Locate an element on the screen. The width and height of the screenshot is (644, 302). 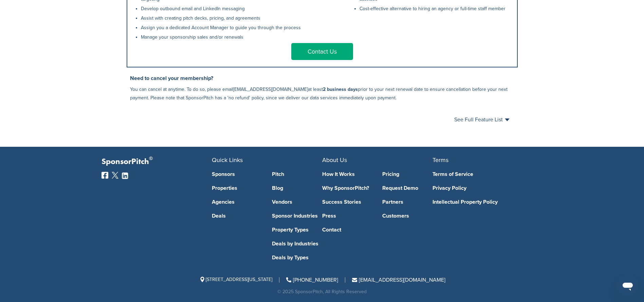
img: Facebook is located at coordinates (105, 175).